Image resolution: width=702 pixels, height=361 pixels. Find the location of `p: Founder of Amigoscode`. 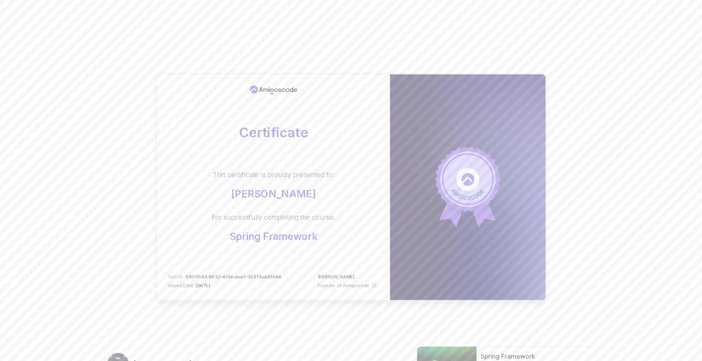

p: Founder of Amigoscode is located at coordinates (343, 285).